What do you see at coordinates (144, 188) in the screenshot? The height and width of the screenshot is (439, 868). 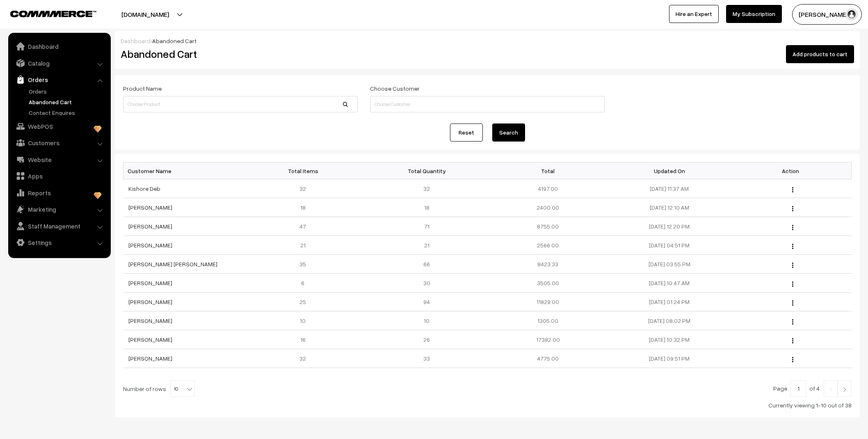 I see `a: Kishore Deb` at bounding box center [144, 188].